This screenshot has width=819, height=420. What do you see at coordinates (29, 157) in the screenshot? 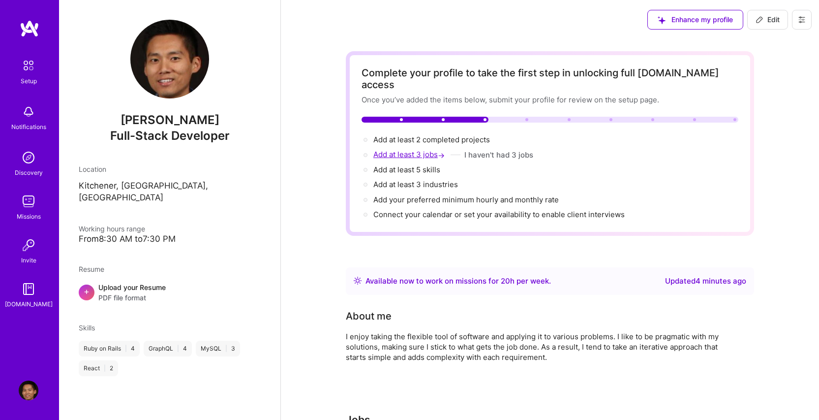
I see `img: discovery` at bounding box center [29, 157].